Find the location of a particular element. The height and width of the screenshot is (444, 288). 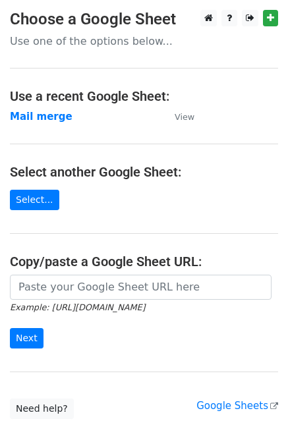

h3: Choose a Google Sheet is located at coordinates (144, 19).